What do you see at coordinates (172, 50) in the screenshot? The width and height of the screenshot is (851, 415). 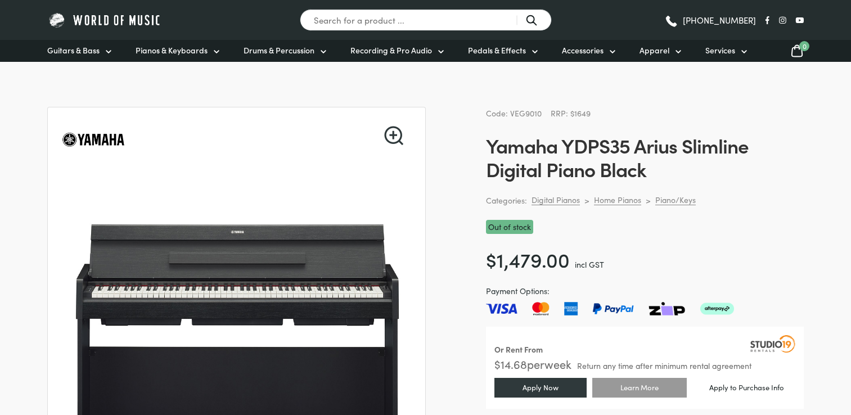 I see `span: Pianos & Keyboards` at bounding box center [172, 50].